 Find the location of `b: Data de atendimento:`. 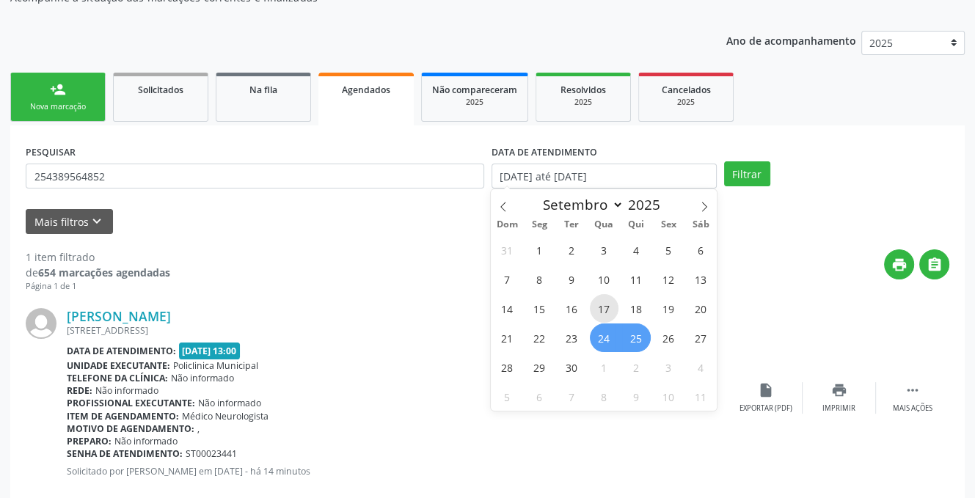

b: Data de atendimento: is located at coordinates (121, 351).